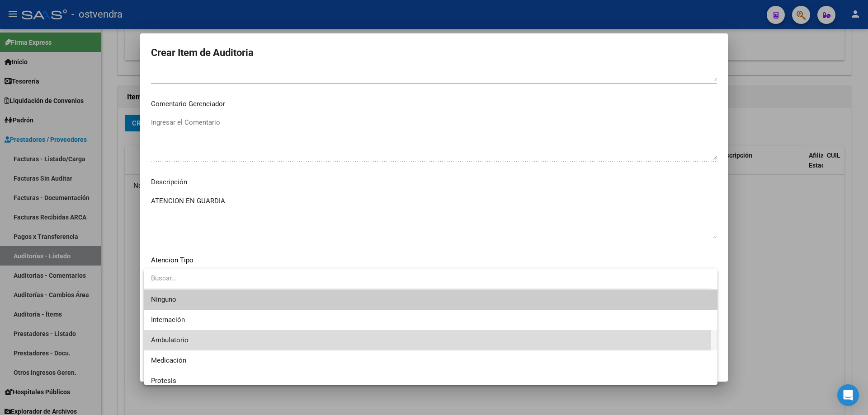 This screenshot has height=415, width=868. Describe the element at coordinates (164, 381) in the screenshot. I see `span: Protesis` at that location.